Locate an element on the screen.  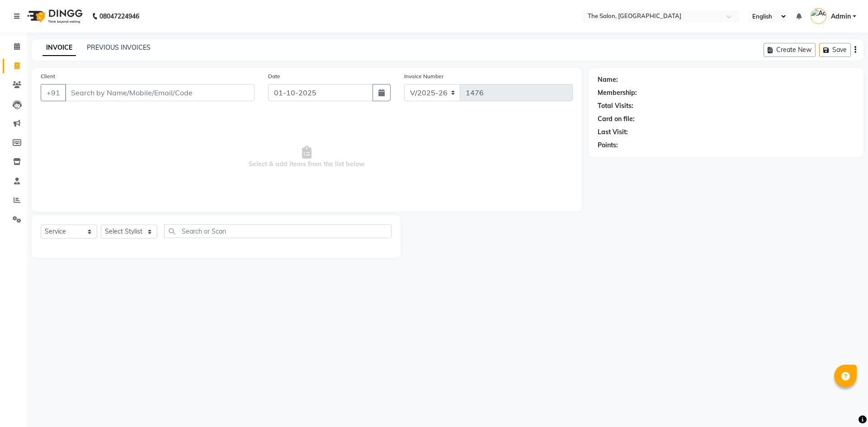
button: Save is located at coordinates (834, 49).